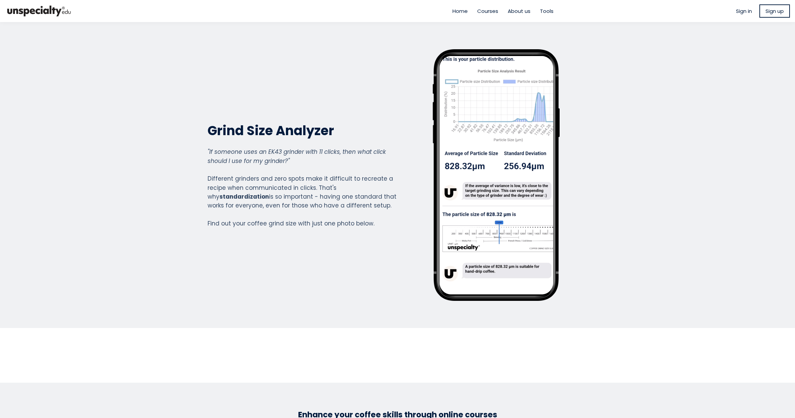 This screenshot has width=795, height=418. Describe the element at coordinates (488, 11) in the screenshot. I see `span: Courses` at that location.